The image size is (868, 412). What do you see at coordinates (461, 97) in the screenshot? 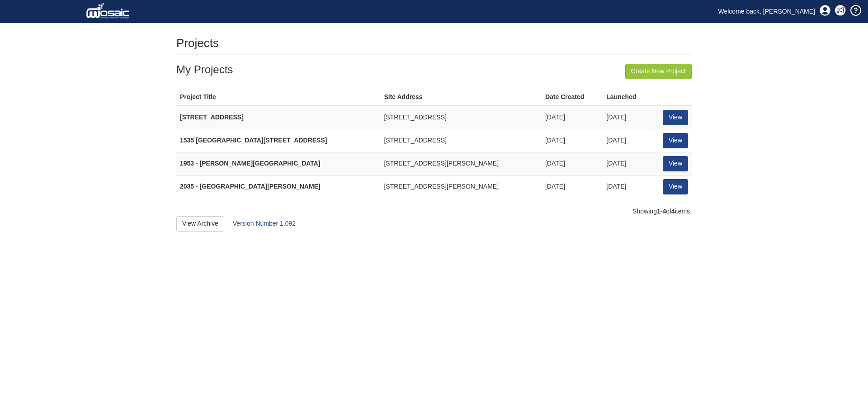
I see `th: Site Address` at bounding box center [461, 97].